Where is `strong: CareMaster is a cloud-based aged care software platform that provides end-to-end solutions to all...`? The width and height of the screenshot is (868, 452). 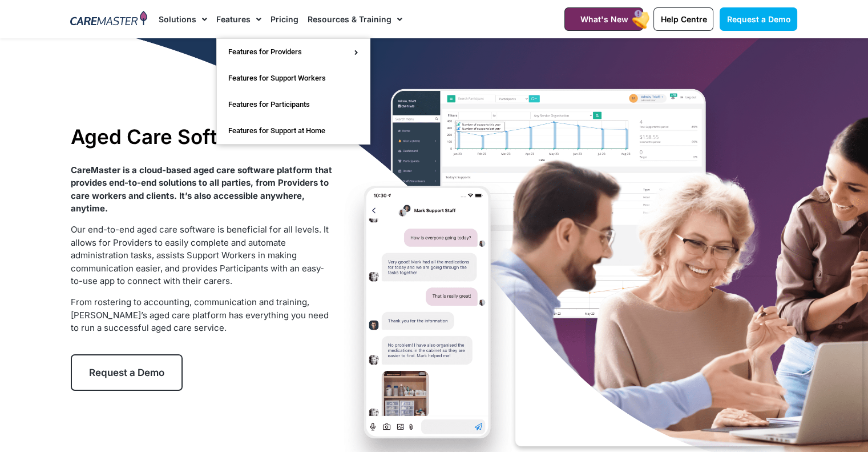
strong: CareMaster is a cloud-based aged care software platform that provides end-to-end solutions to all... is located at coordinates (201, 189).